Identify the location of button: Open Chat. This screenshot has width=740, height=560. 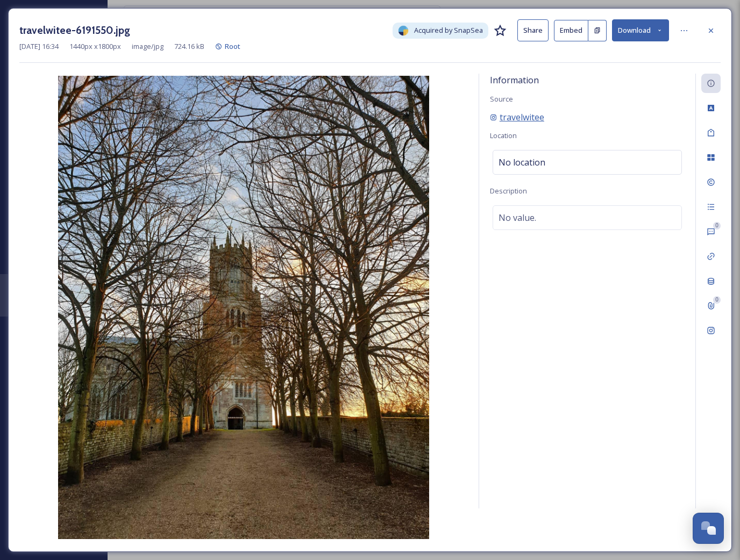
(708, 528).